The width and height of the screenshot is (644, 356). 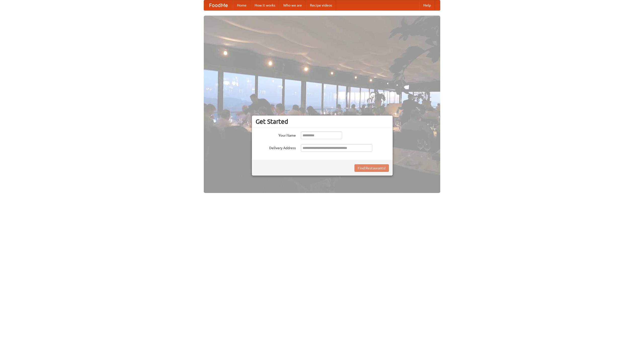 I want to click on a: FoodMe, so click(x=218, y=5).